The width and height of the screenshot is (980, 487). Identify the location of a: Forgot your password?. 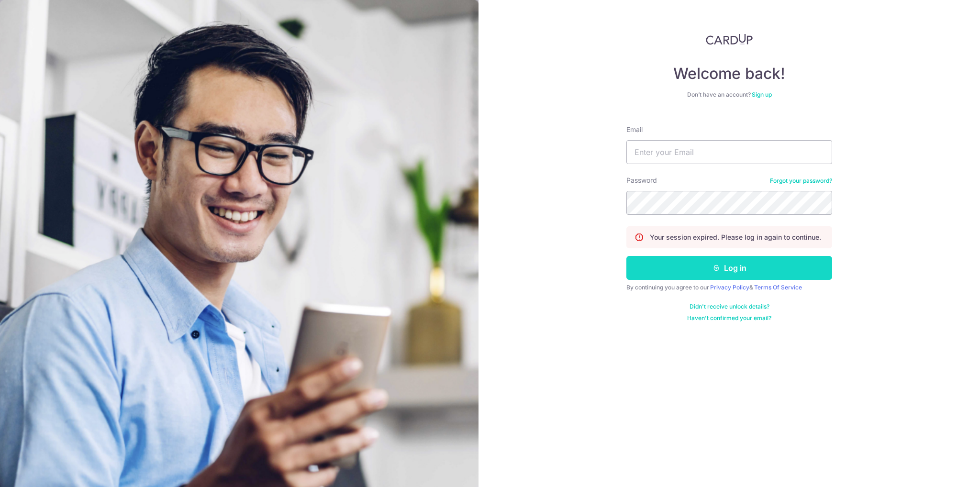
(801, 180).